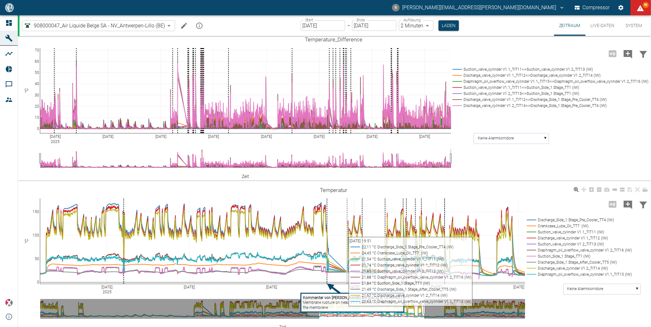 This screenshot has width=651, height=327. What do you see at coordinates (349, 303) in the screenshot?
I see `tspan: Membrane rupture on head V1.1 was fixed by replacing` at bounding box center [349, 303].